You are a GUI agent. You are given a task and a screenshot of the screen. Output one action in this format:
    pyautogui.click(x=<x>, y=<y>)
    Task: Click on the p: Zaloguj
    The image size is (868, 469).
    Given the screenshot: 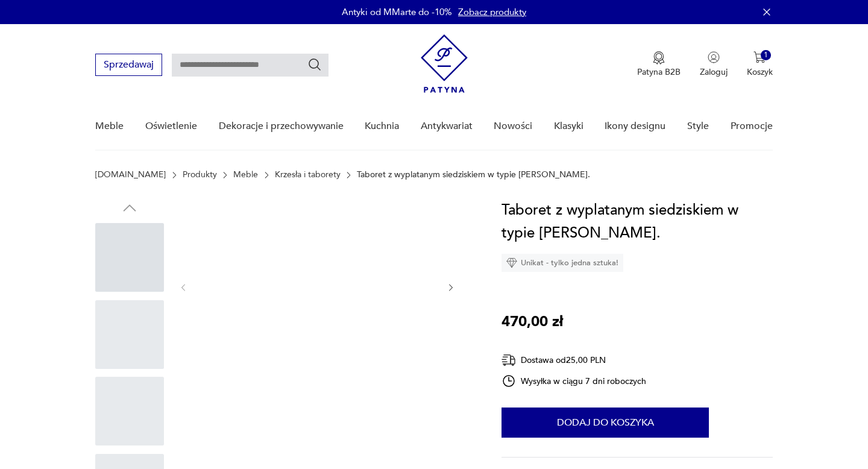 What is the action you would take?
    pyautogui.click(x=714, y=72)
    